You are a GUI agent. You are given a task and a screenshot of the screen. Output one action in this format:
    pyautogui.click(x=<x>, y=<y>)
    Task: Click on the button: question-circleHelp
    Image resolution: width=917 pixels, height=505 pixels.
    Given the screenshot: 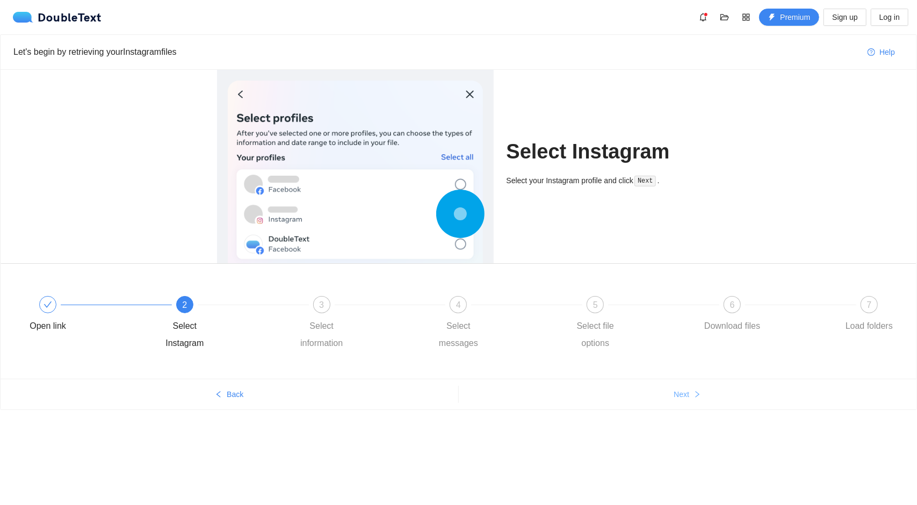 What is the action you would take?
    pyautogui.click(x=881, y=52)
    